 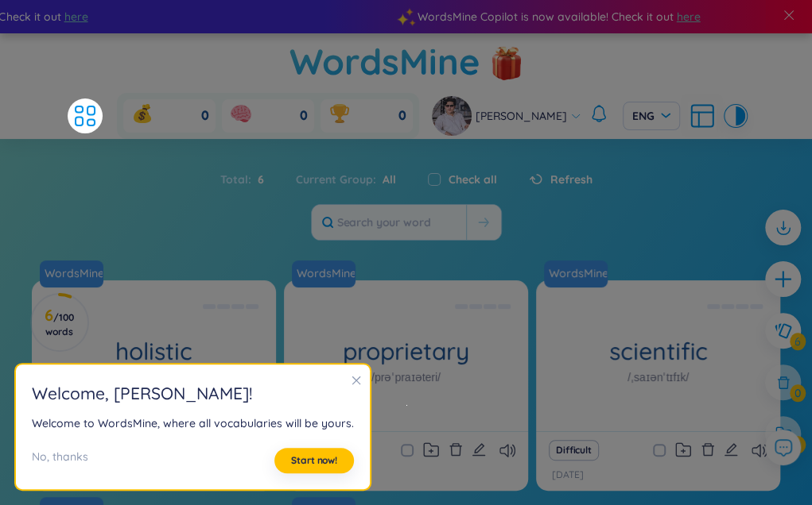 What do you see at coordinates (314, 461) in the screenshot?
I see `span: Start now!` at bounding box center [314, 461].